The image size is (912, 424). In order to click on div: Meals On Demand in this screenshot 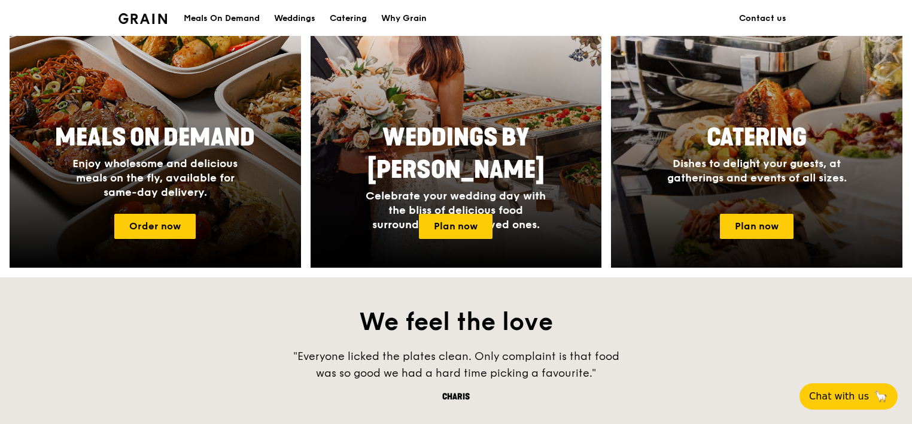, I will do `click(221, 19)`.